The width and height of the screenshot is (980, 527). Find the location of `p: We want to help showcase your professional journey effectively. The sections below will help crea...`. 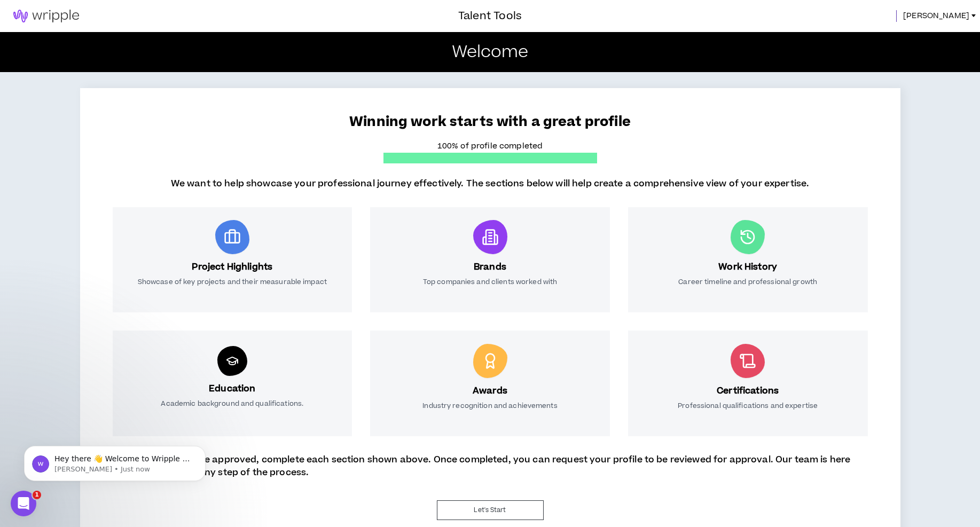

p: We want to help showcase your professional journey effectively. The sections below will help crea... is located at coordinates (490, 184).